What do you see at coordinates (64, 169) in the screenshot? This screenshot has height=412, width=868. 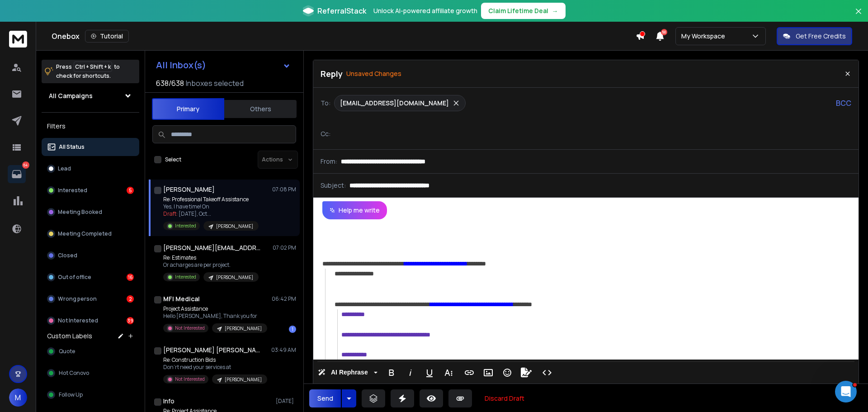 I see `p: Lead` at bounding box center [64, 169].